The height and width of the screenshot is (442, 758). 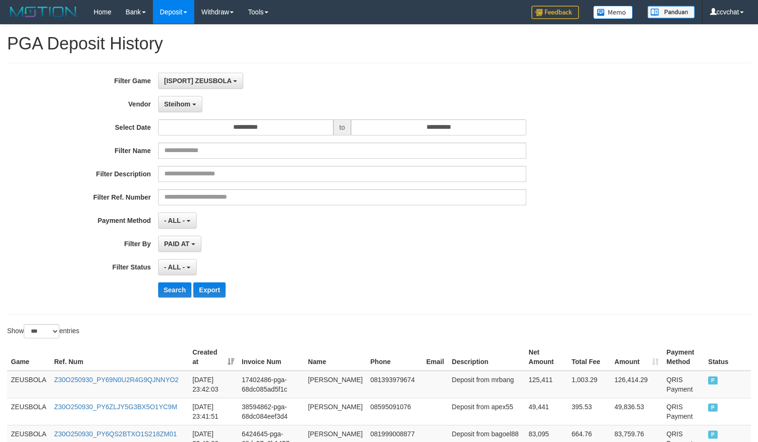 What do you see at coordinates (175, 290) in the screenshot?
I see `button: Search` at bounding box center [175, 290].